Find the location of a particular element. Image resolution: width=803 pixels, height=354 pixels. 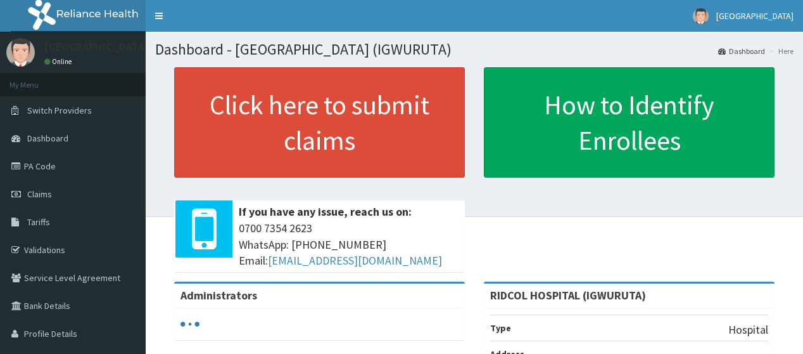

svg: audio-loading is located at coordinates (190, 324).